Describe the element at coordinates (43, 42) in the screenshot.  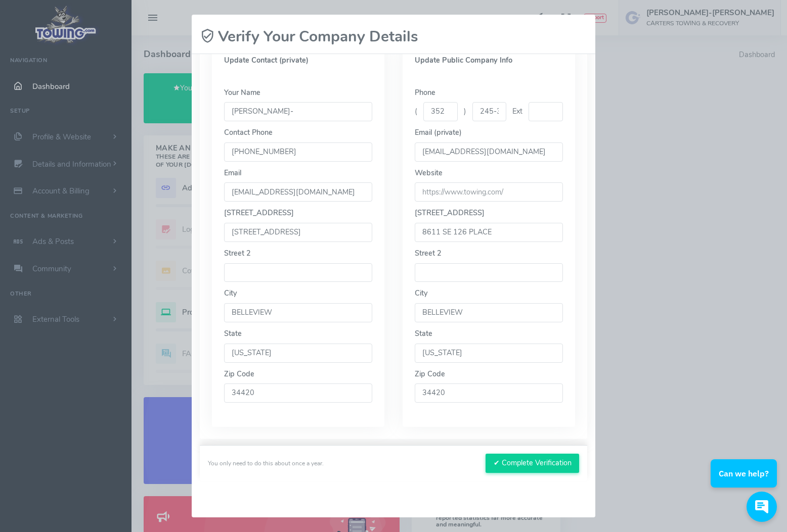
I see `div: Can we help?` at that location.